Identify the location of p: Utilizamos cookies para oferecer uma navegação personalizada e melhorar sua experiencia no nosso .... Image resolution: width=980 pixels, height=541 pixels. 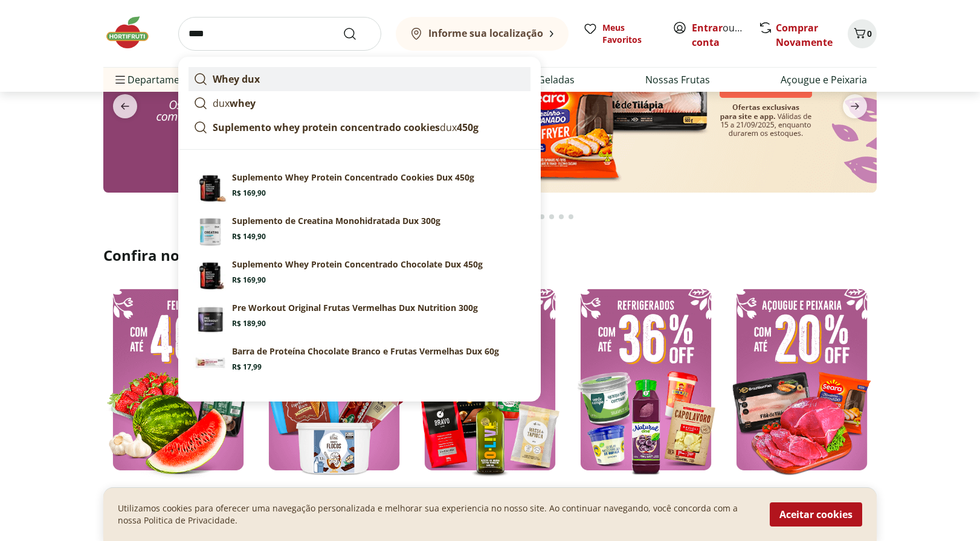
(436, 515).